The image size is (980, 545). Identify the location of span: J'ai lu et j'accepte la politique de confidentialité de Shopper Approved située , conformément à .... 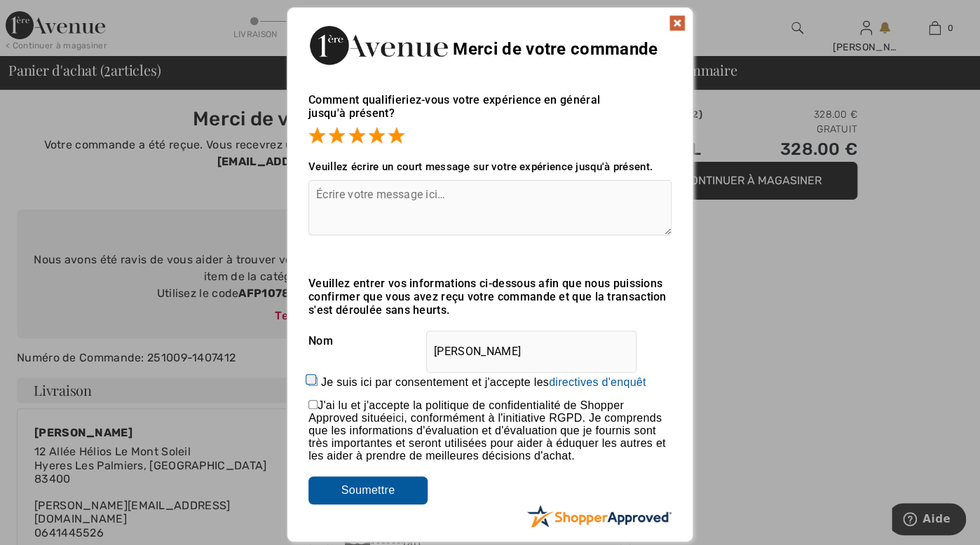
(487, 430).